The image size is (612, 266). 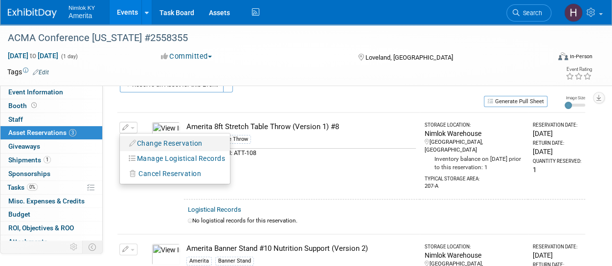 I want to click on div: Banner Stand, so click(x=234, y=261).